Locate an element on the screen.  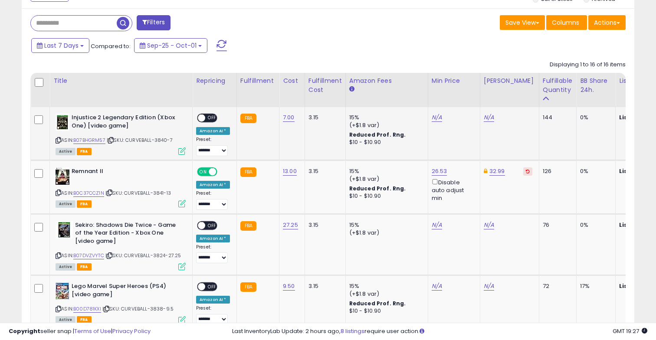
button: Last 7 Days is located at coordinates (60, 46).